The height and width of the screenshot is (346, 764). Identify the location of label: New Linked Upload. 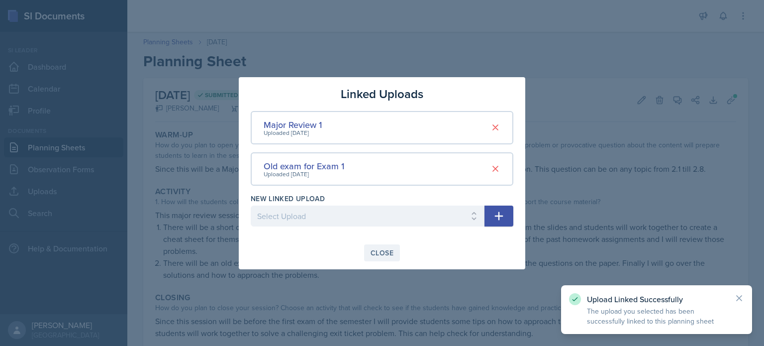
(287, 198).